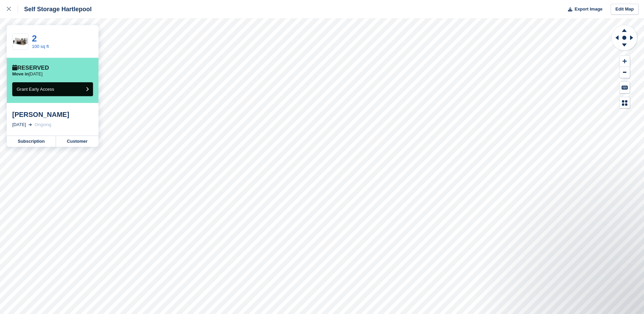 The width and height of the screenshot is (644, 314). What do you see at coordinates (53, 89) in the screenshot?
I see `button: Grant Early Access` at bounding box center [53, 89].